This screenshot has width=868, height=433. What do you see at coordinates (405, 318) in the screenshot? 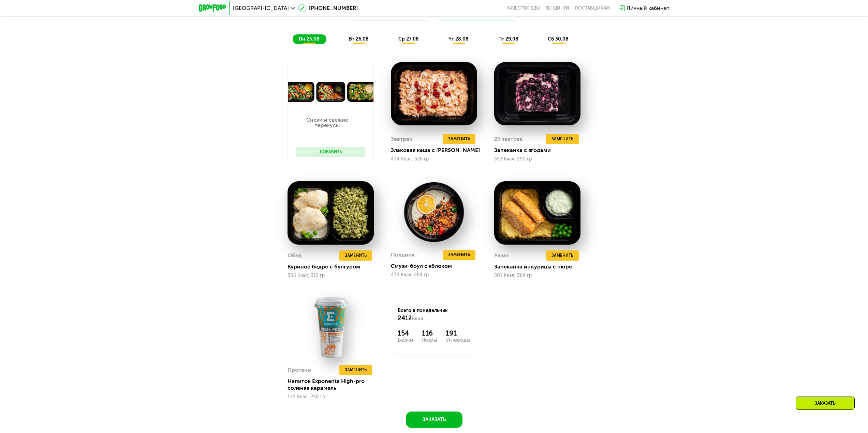
I see `span: 2412` at bounding box center [405, 318].